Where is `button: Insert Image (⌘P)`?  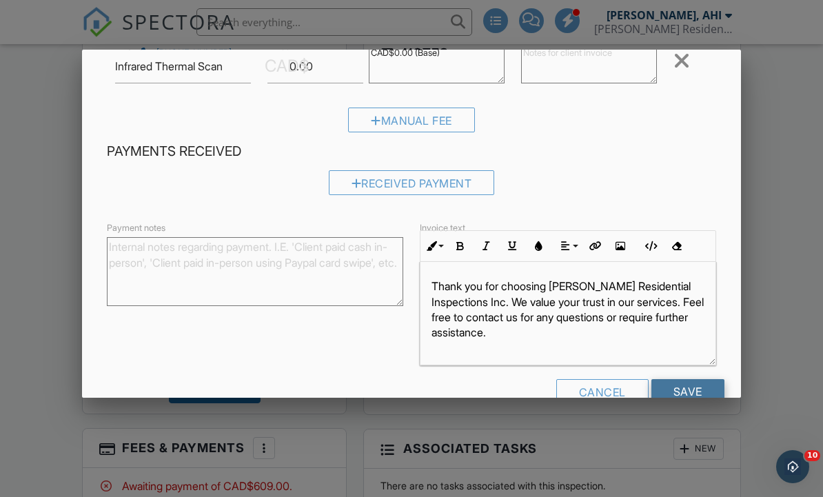 button: Insert Image (⌘P) is located at coordinates (620, 246).